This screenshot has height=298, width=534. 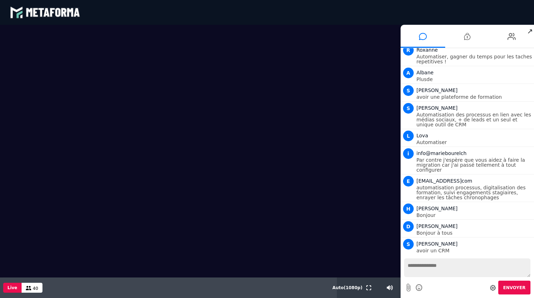 What do you see at coordinates (409, 227) in the screenshot?
I see `span: D` at bounding box center [409, 227].